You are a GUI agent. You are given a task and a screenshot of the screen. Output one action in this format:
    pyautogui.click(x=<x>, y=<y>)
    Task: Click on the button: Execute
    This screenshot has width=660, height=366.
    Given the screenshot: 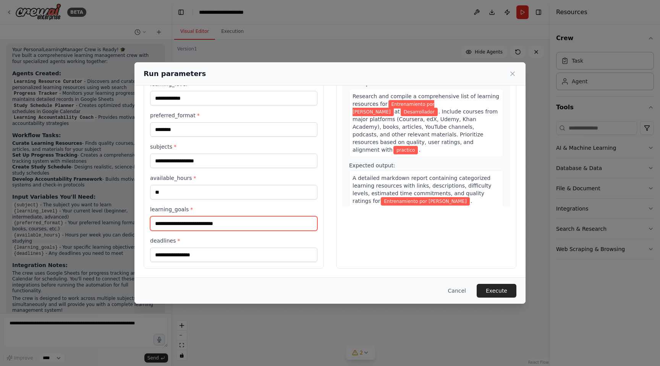 What is the action you would take?
    pyautogui.click(x=497, y=291)
    